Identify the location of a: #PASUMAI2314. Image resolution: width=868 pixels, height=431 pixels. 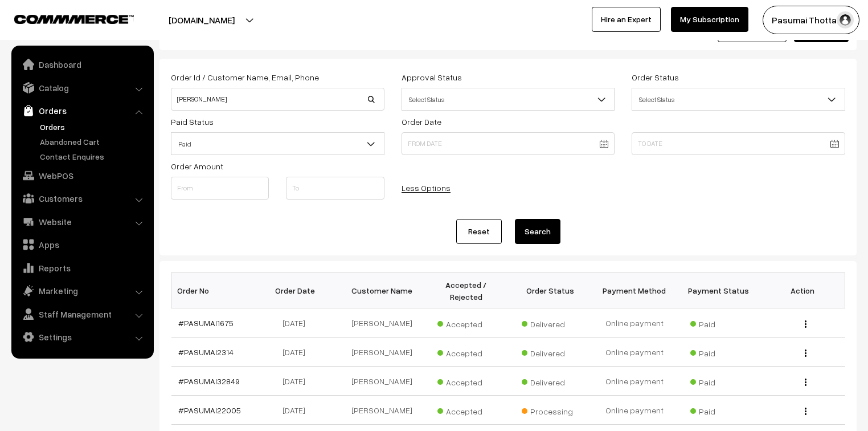
(205, 352).